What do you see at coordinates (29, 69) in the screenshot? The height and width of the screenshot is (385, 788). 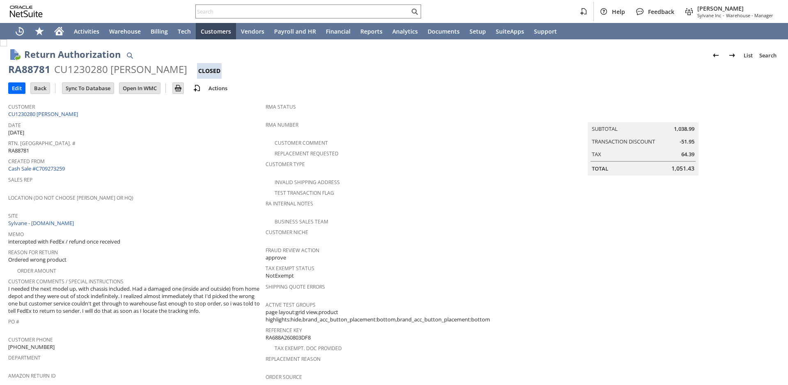 I see `div: RA88781` at bounding box center [29, 69].